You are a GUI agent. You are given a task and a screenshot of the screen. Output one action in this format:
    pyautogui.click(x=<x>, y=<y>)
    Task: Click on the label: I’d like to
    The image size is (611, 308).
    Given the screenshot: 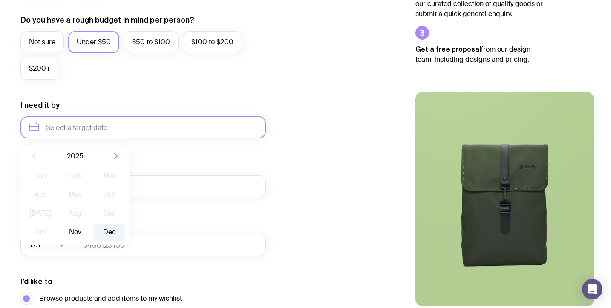 What is the action you would take?
    pyautogui.click(x=36, y=281)
    